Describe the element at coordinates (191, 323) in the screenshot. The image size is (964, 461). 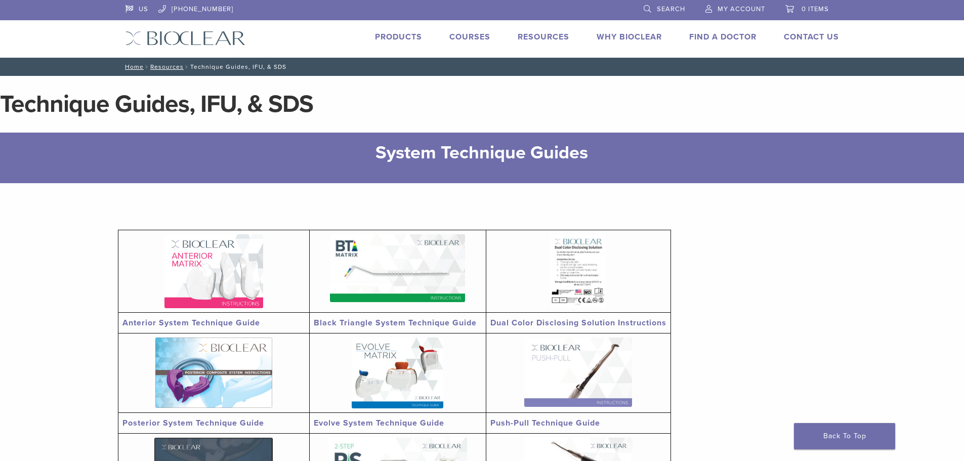
I see `a: Anterior System Technique Guide` at that location.